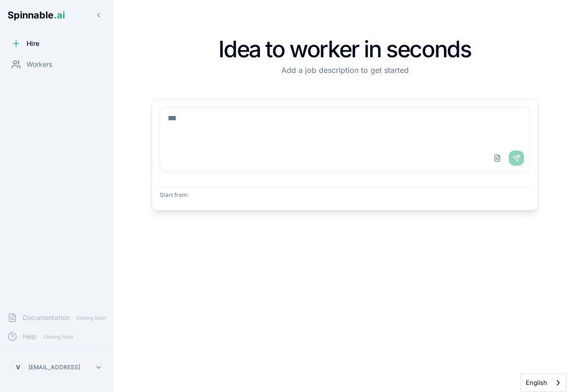  Describe the element at coordinates (39, 64) in the screenshot. I see `span: Workers` at that location.